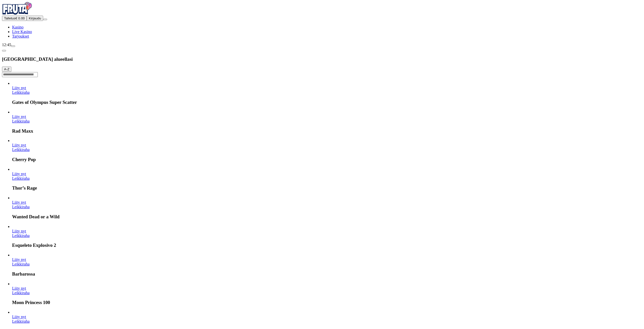 The width and height of the screenshot is (644, 329). Describe the element at coordinates (20, 75) in the screenshot. I see `input: Search` at that location.